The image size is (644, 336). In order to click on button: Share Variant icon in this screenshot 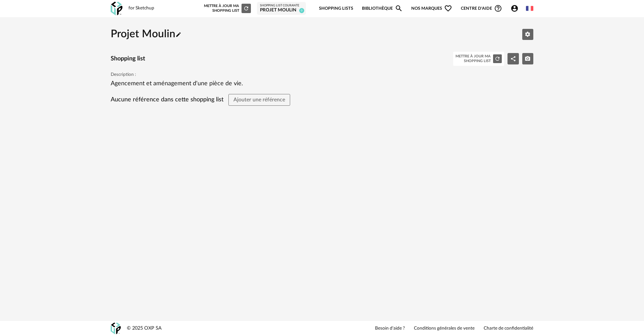, I will do `click(513, 59)`.